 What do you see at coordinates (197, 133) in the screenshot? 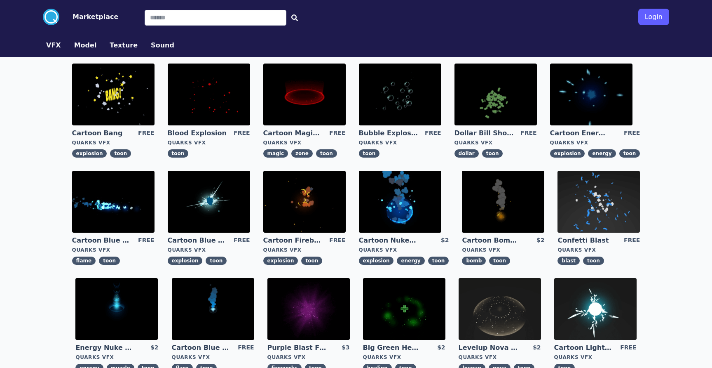
I see `a: Blood Explosion` at bounding box center [197, 133].